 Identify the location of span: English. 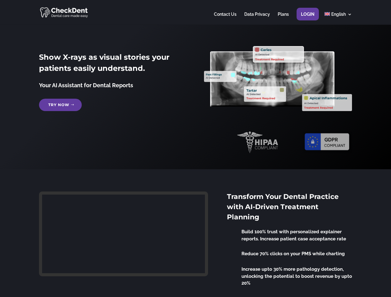
(338, 14).